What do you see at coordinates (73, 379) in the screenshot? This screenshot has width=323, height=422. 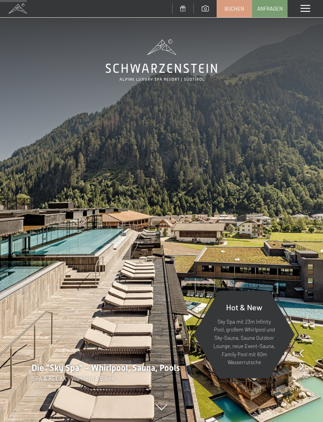 I see `span: SPA & RELAX - Wandern & Biken` at bounding box center [73, 379].